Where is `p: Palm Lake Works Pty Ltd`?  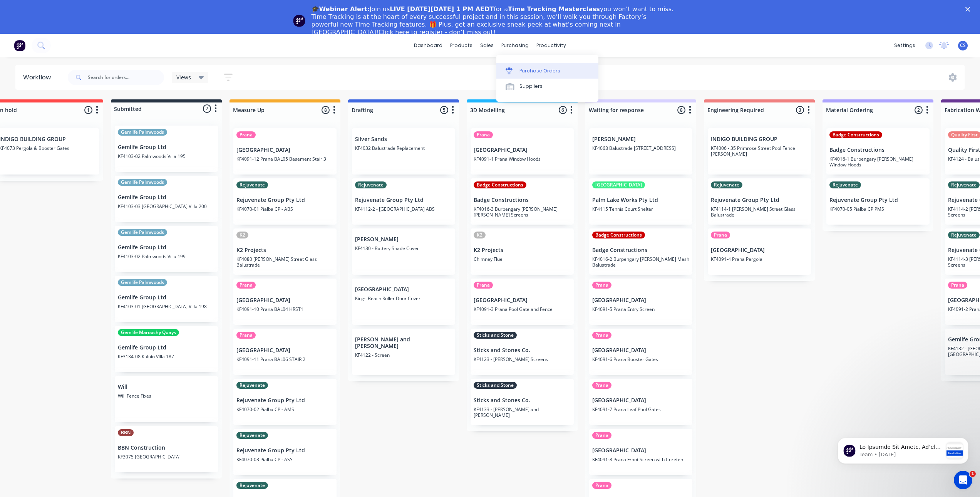
p: Palm Lake Works Pty Ltd is located at coordinates (641, 200).